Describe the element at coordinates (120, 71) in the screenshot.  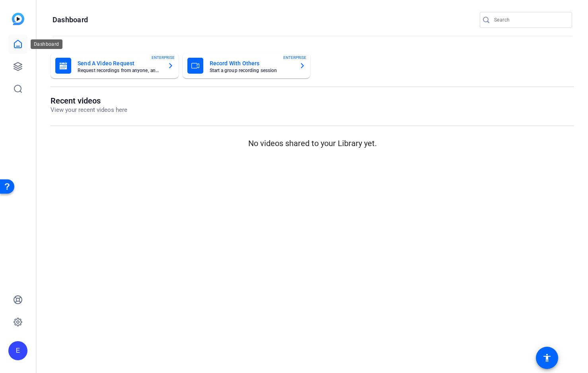
I see `mat-card-subtitle: Request recordings from anyone, anywhere` at that location.